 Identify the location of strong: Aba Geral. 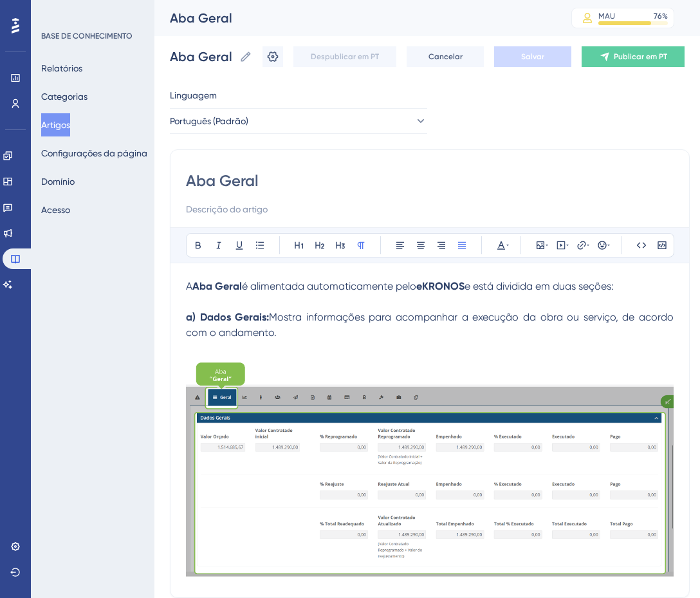
(217, 286).